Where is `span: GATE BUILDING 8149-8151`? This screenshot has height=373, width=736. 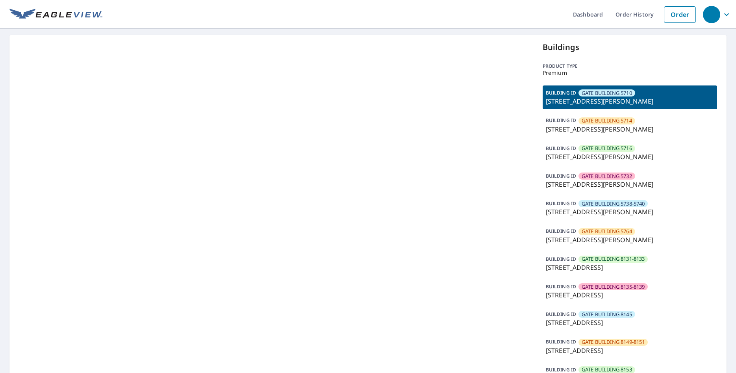
span: GATE BUILDING 8149-8151 is located at coordinates (613, 342).